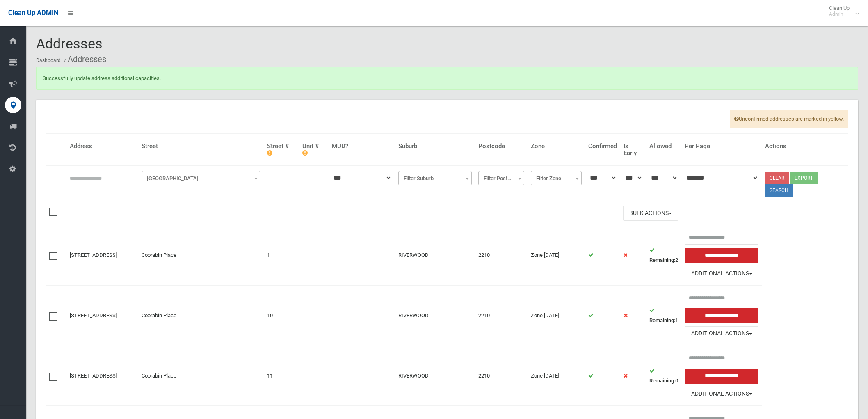 Image resolution: width=868 pixels, height=419 pixels. Describe the element at coordinates (48, 60) in the screenshot. I see `a: Dashboard` at that location.